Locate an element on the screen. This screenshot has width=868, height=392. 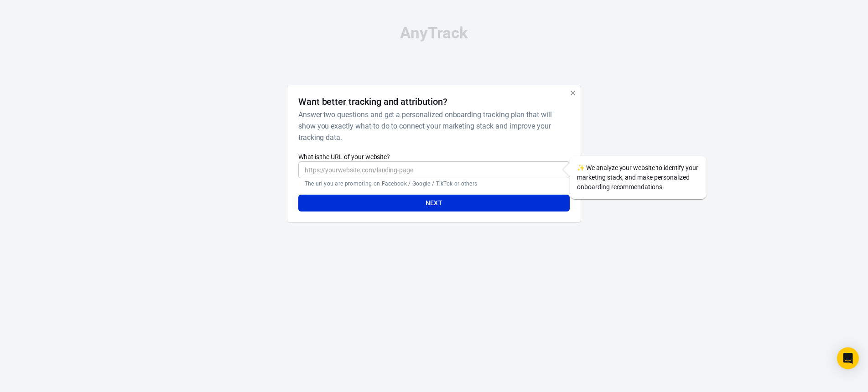
input: https://yourwebsite.com/landing-page is located at coordinates (433, 170).